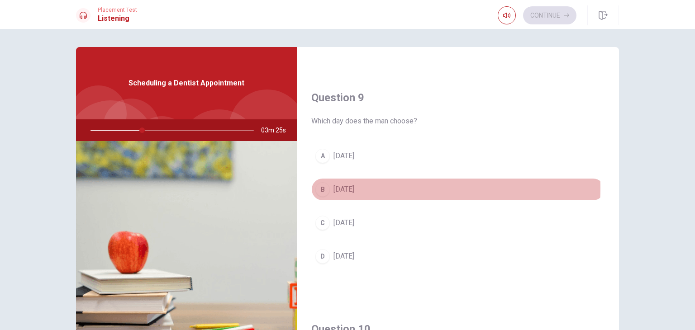  I want to click on div: D, so click(322, 256).